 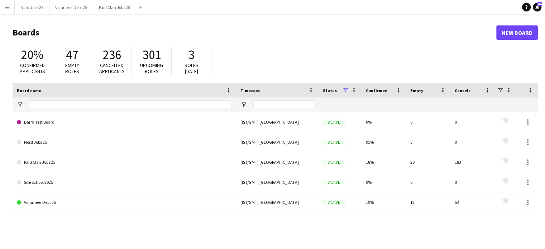 I want to click on div: 183, so click(x=473, y=162).